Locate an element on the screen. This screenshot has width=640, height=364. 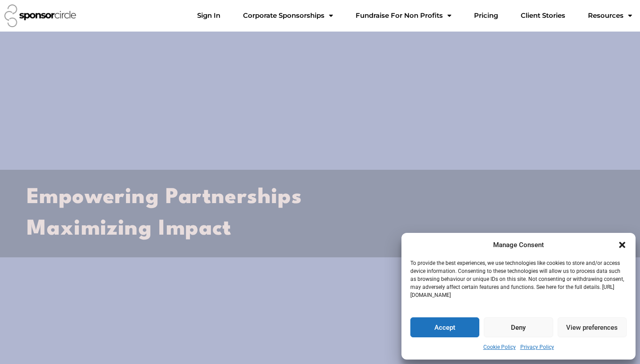
a: Resources is located at coordinates (609, 16).